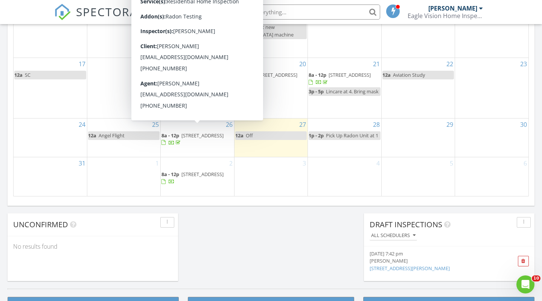  Describe the element at coordinates (305, 12) in the screenshot. I see `input: Search everything...` at that location.